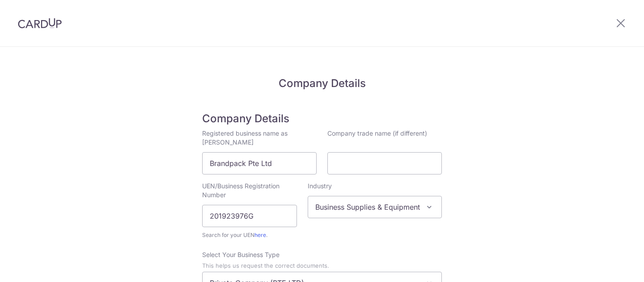 The width and height of the screenshot is (644, 282). Describe the element at coordinates (377, 133) in the screenshot. I see `label: Company trade name (if different)` at that location.